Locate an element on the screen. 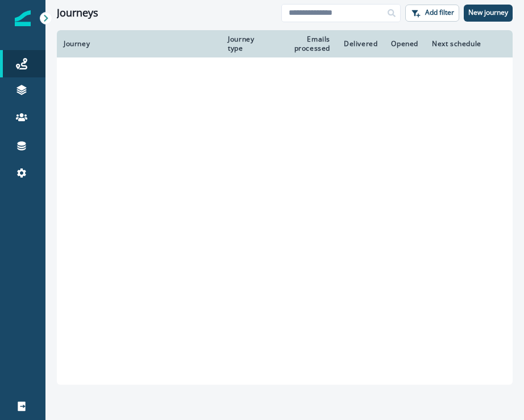  div: Journey is located at coordinates (138, 44).